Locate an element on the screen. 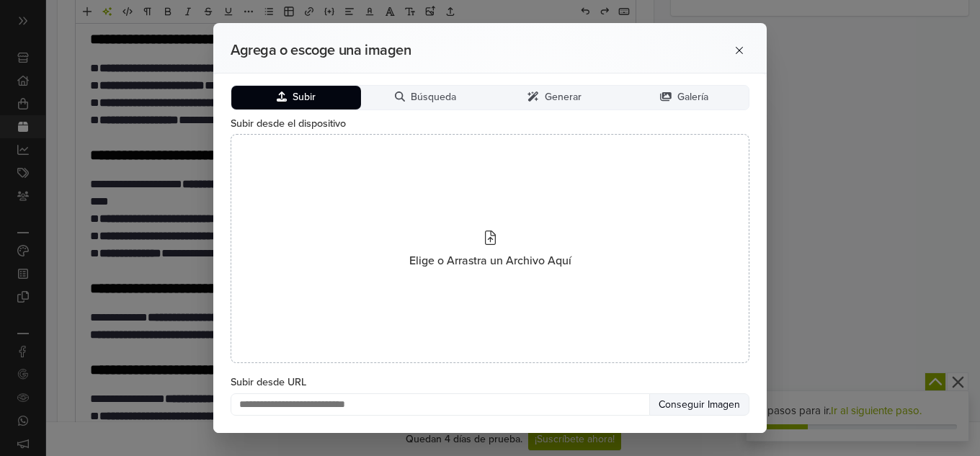  button: Subir is located at coordinates (296, 97).